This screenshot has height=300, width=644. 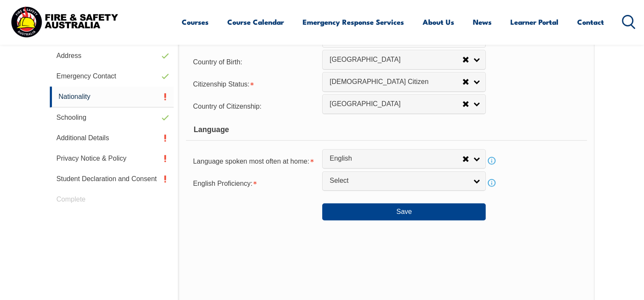 What do you see at coordinates (396, 158) in the screenshot?
I see `span: English` at bounding box center [396, 158].